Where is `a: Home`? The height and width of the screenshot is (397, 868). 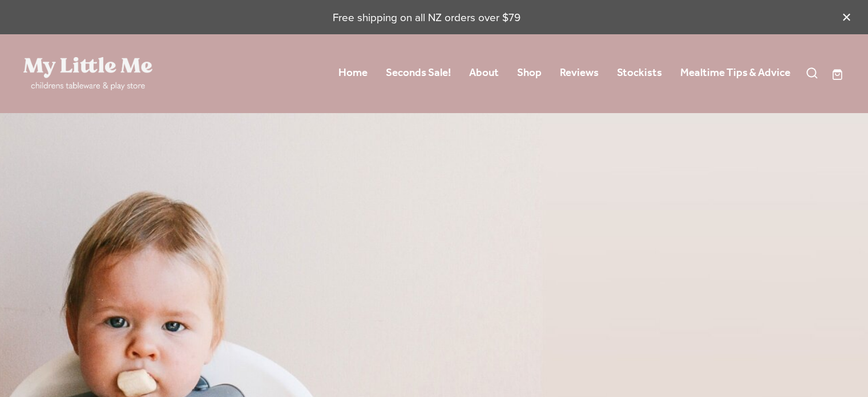
a: Home is located at coordinates (353, 73).